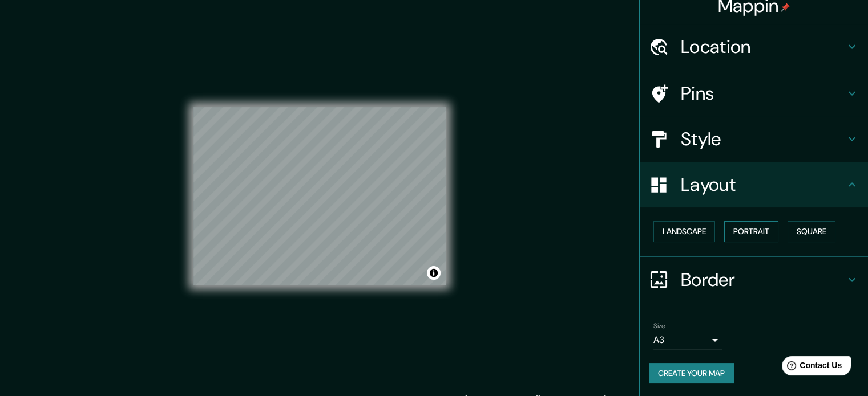 Image resolution: width=868 pixels, height=396 pixels. I want to click on button: Create your map, so click(691, 374).